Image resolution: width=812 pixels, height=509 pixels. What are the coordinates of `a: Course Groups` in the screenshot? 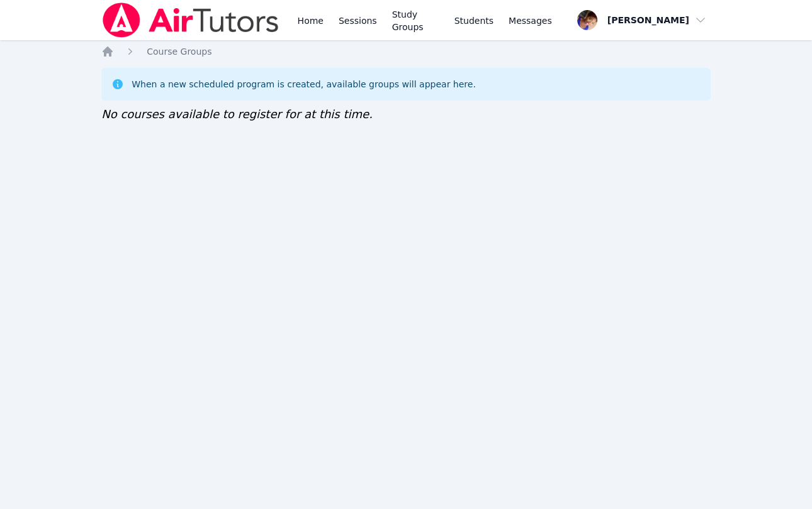 It's located at (178, 52).